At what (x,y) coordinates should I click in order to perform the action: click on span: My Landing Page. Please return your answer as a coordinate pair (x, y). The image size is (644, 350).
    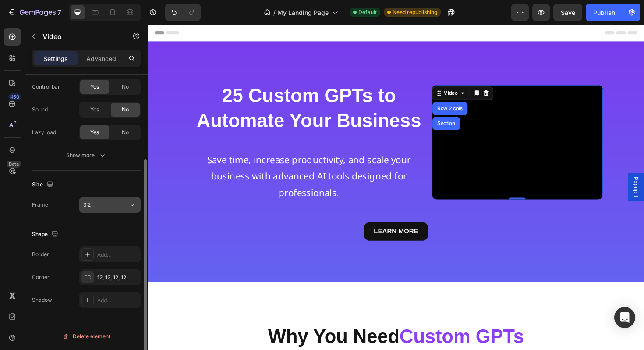
    Looking at the image, I should click on (303, 12).